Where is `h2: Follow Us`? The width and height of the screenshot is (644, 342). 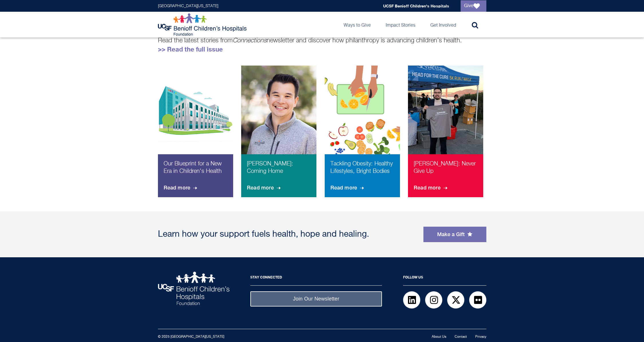
h2: Follow Us is located at coordinates (444, 278).